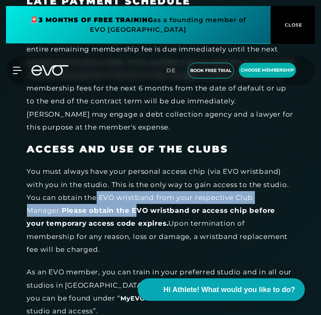 Image resolution: width=321 pixels, height=315 pixels. I want to click on h3: ACCESS AND USE OF THE CLUBS, so click(161, 149).